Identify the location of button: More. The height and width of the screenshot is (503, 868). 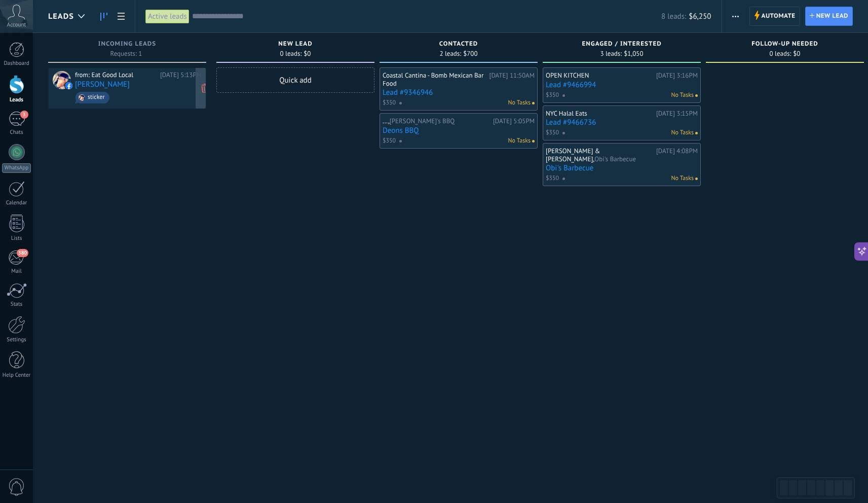
(735, 16).